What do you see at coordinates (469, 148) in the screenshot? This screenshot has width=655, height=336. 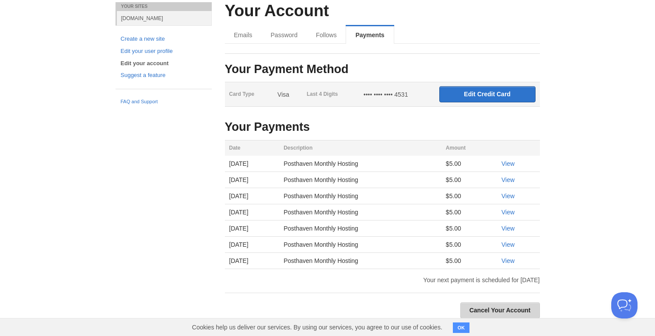 I see `th: Amount` at bounding box center [469, 148].